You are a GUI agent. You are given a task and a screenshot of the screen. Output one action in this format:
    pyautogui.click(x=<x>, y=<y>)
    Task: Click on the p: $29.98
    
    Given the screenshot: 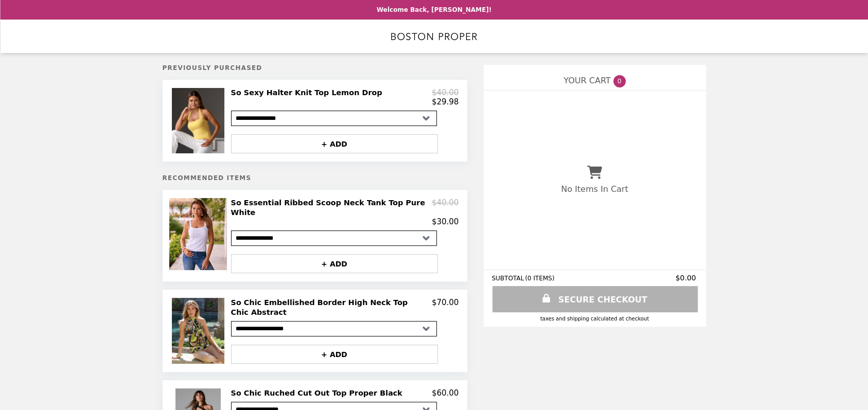 What is the action you would take?
    pyautogui.click(x=445, y=102)
    